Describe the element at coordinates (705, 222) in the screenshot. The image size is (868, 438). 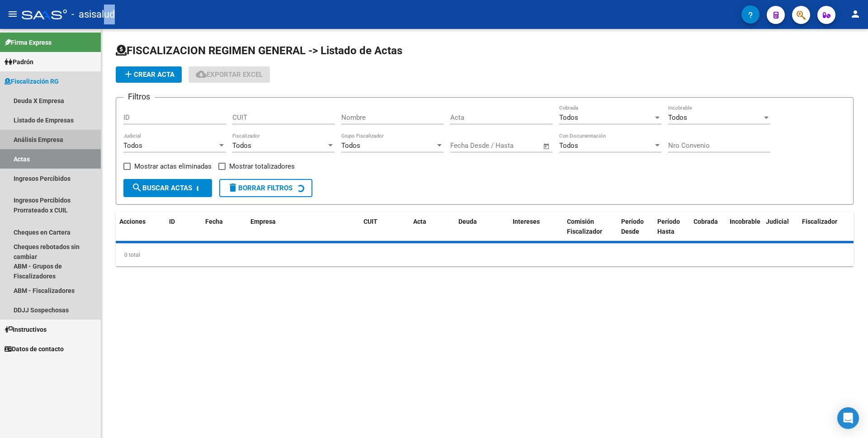
I see `span: Cobrada` at that location.